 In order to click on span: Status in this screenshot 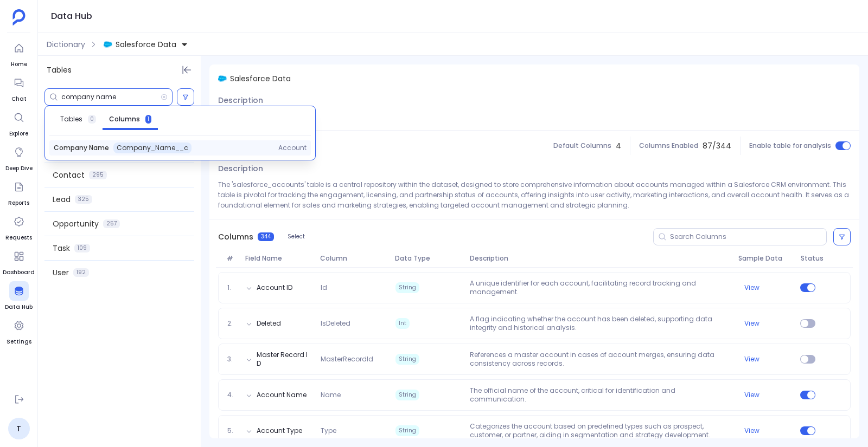, I will do `click(809, 258)`.